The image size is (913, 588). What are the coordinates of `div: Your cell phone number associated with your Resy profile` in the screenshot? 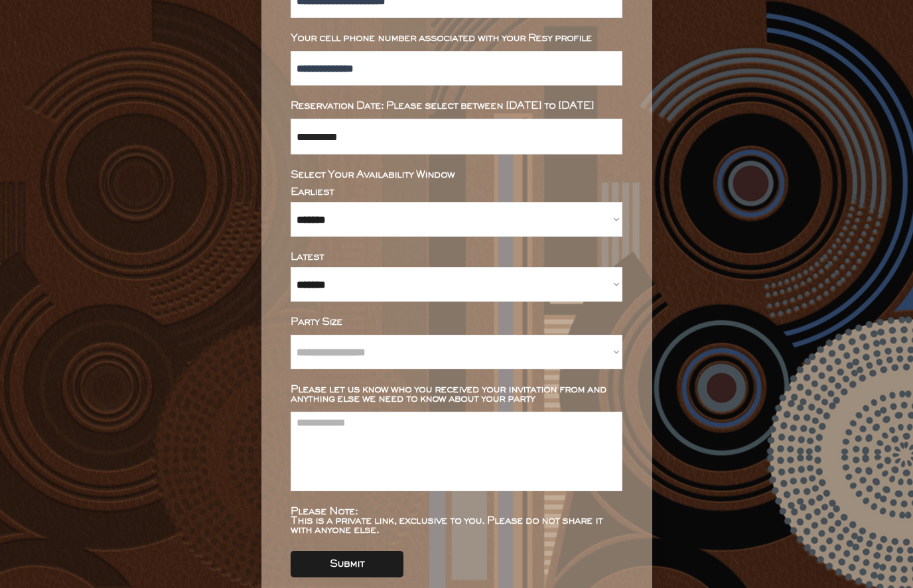 It's located at (457, 39).